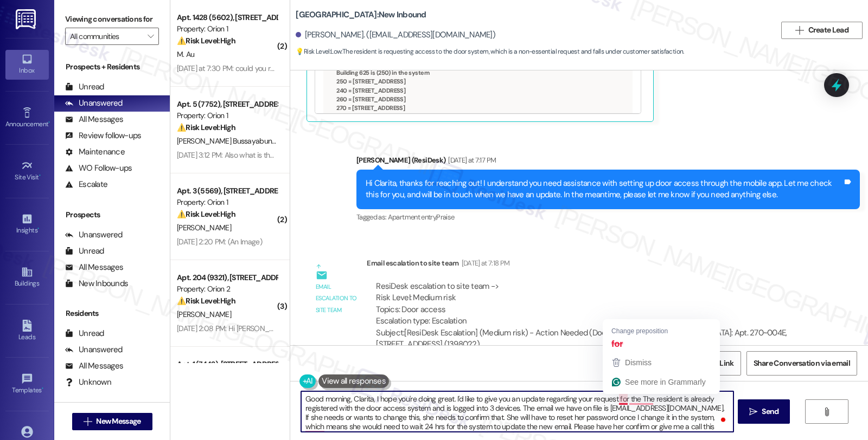 Image resolution: width=868 pixels, height=440 pixels. Describe the element at coordinates (608, 217) in the screenshot. I see `div: Tagged as:` at that location.